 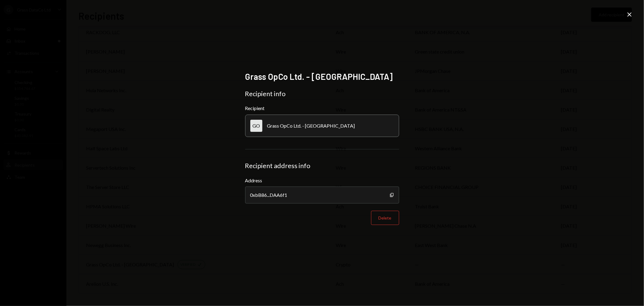 What do you see at coordinates (322, 180) in the screenshot?
I see `label: Address` at bounding box center [322, 180].